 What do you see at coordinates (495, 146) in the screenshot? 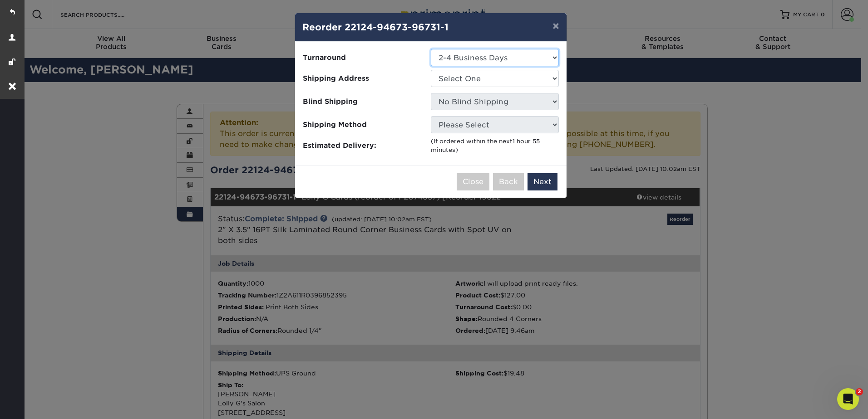
I see `div: (If ordered within the next )` at bounding box center [495, 146].